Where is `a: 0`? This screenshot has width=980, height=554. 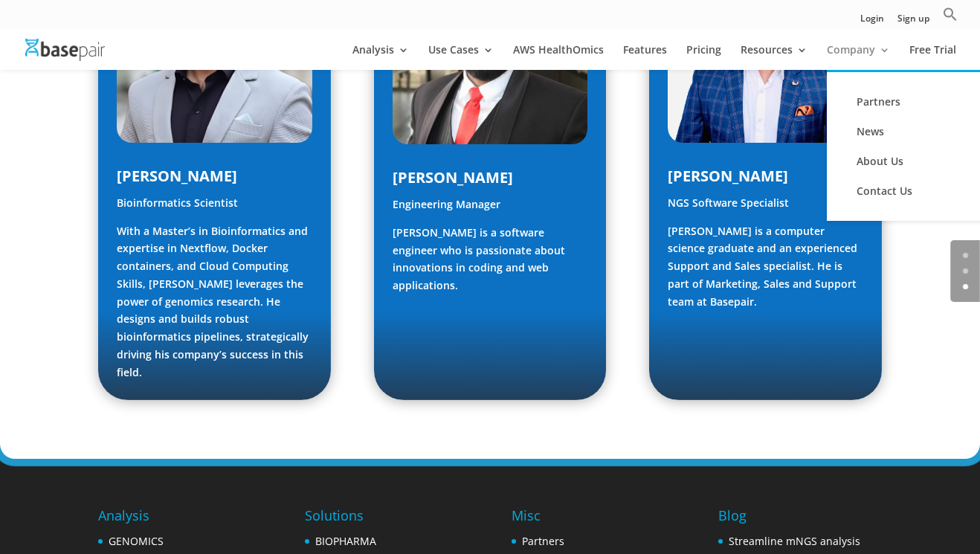 a: 0 is located at coordinates (965, 255).